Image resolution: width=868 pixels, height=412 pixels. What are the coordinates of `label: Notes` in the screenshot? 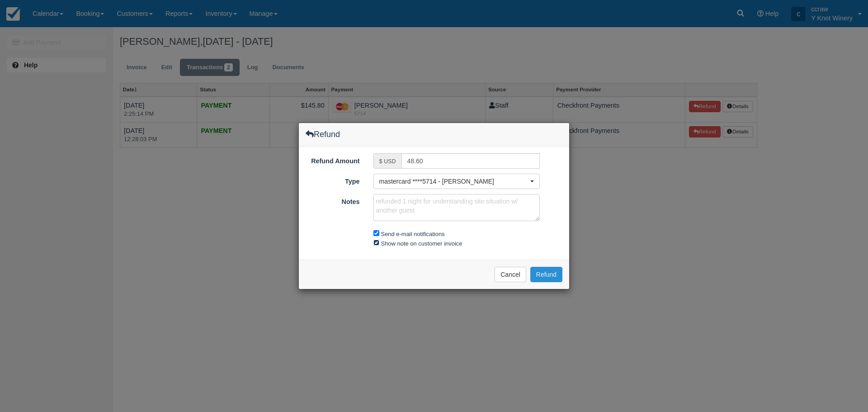 It's located at (333, 200).